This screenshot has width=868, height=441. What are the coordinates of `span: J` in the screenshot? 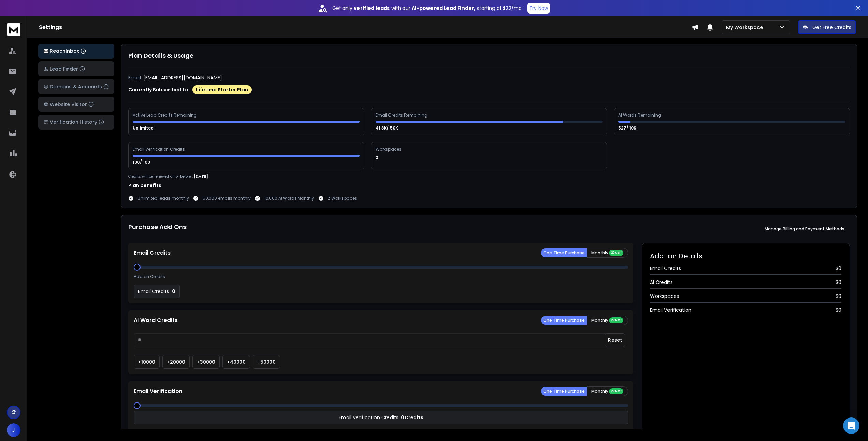 It's located at (14, 430).